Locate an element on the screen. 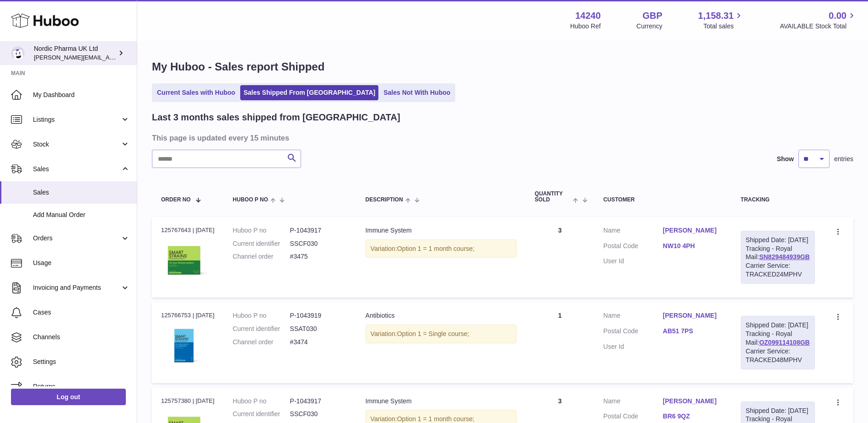 Image resolution: width=868 pixels, height=423 pixels. h3: This page is updated every 15 minutes is located at coordinates (502, 138).